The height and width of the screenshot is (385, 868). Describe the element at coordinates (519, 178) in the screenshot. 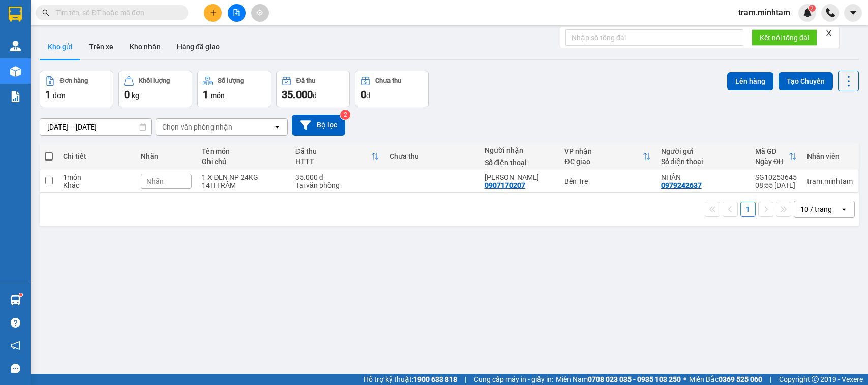

I see `div: MINH KHTT` at that location.